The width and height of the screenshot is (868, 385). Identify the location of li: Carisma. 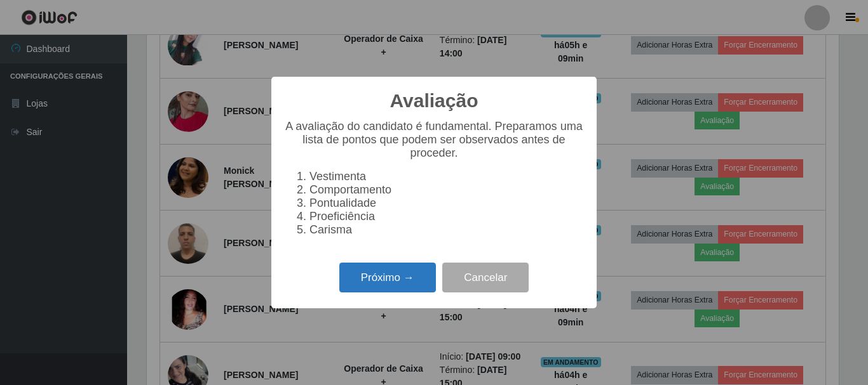
(447, 230).